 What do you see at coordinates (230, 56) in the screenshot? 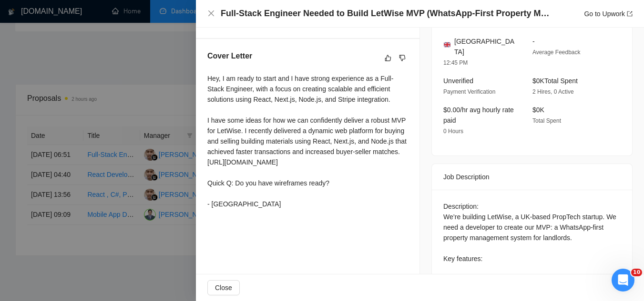
I see `h5: Cover Letter` at bounding box center [230, 56].